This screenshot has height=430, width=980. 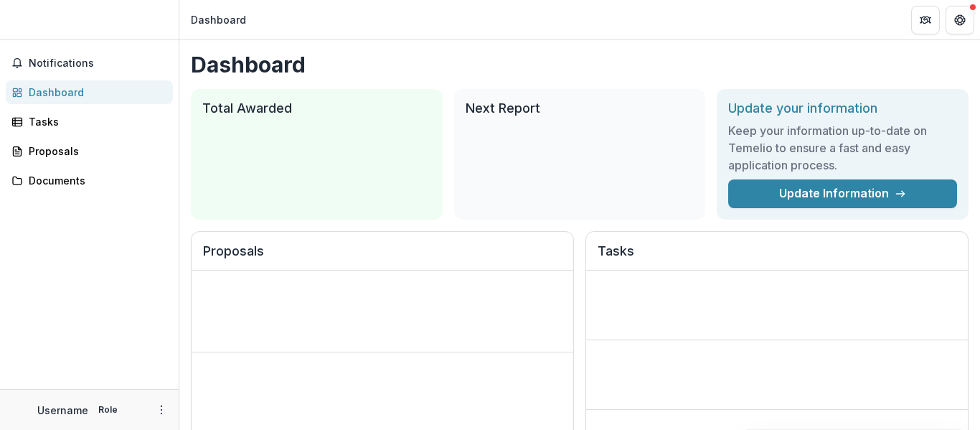 I want to click on button: Notifications, so click(x=89, y=63).